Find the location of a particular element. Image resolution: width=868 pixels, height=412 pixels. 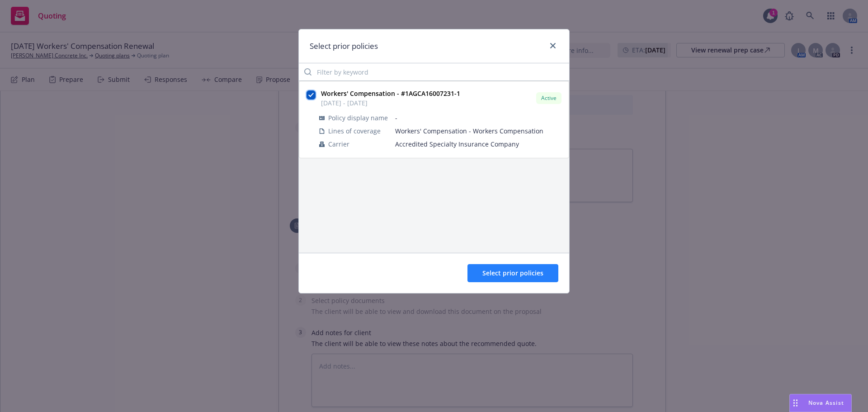

span: Select prior policies is located at coordinates (513, 273).